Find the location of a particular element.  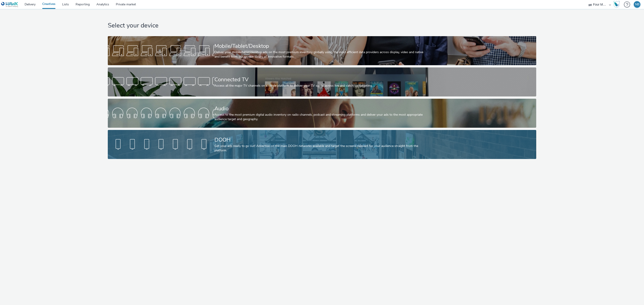

div: DOOH is located at coordinates (321, 140).